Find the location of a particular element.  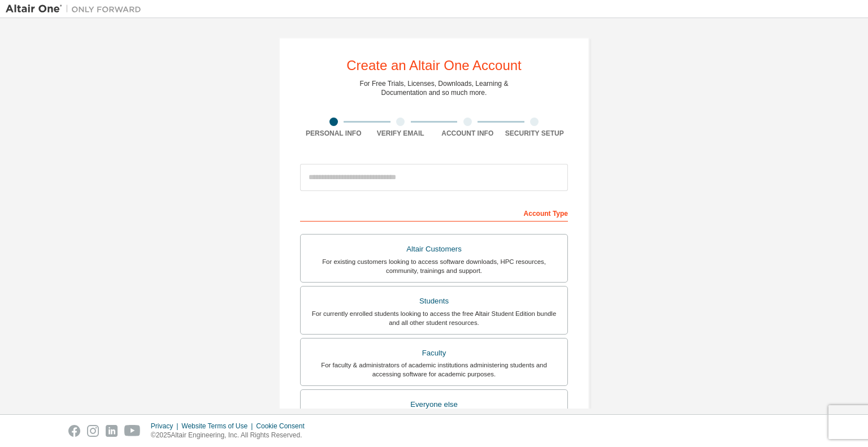

img: Altair One is located at coordinates (76, 9).